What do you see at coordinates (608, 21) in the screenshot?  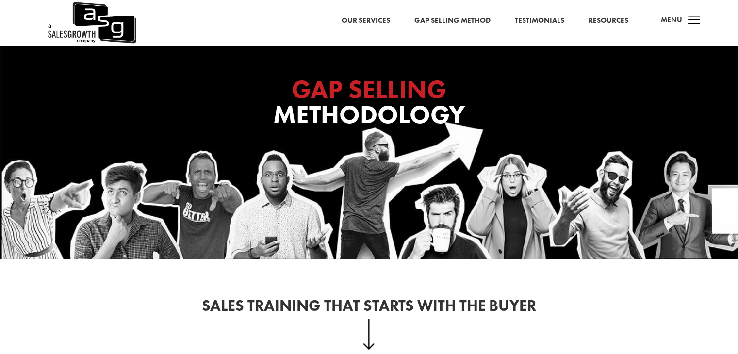 I see `a: Resources` at bounding box center [608, 21].